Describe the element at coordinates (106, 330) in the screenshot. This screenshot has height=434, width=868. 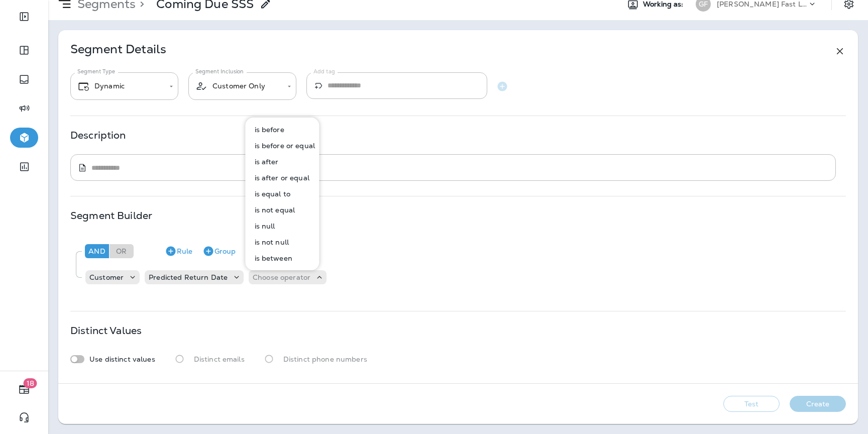
I see `p: Distinct Values` at that location.